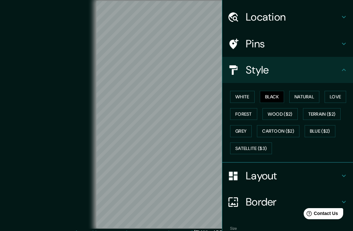 This screenshot has height=231, width=353. Describe the element at coordinates (304, 97) in the screenshot. I see `button: Natural` at that location.